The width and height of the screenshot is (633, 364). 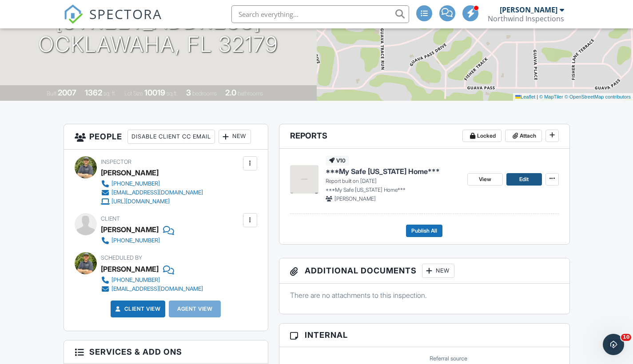 What do you see at coordinates (67, 92) in the screenshot?
I see `div: 2007` at bounding box center [67, 92].